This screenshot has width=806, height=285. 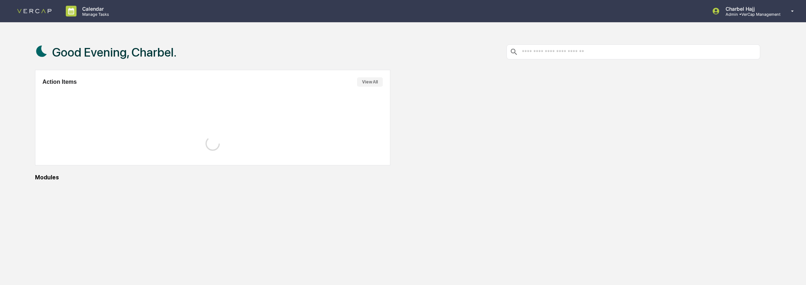 What do you see at coordinates (60, 82) in the screenshot?
I see `h2: Action Items` at bounding box center [60, 82].